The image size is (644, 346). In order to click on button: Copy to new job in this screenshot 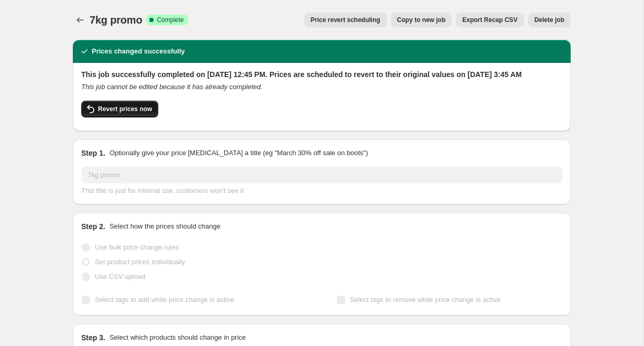, I will do `click(421, 20)`.